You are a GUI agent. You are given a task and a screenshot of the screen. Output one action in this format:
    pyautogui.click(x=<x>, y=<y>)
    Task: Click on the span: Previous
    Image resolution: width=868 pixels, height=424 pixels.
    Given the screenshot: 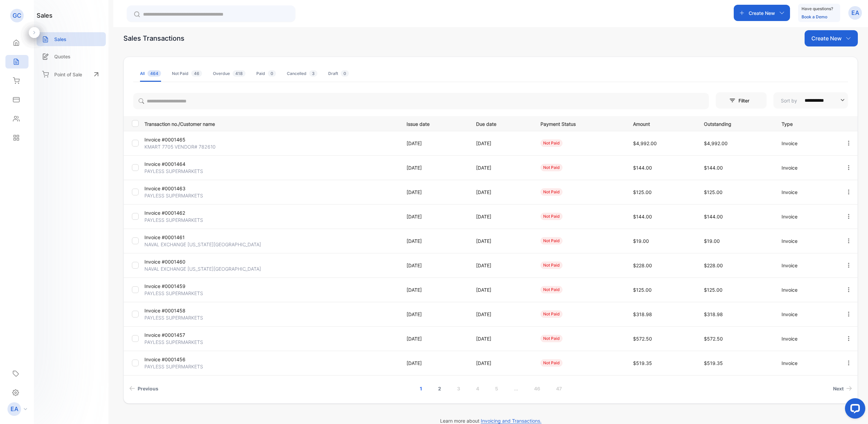 What is the action you would take?
    pyautogui.click(x=148, y=388)
    